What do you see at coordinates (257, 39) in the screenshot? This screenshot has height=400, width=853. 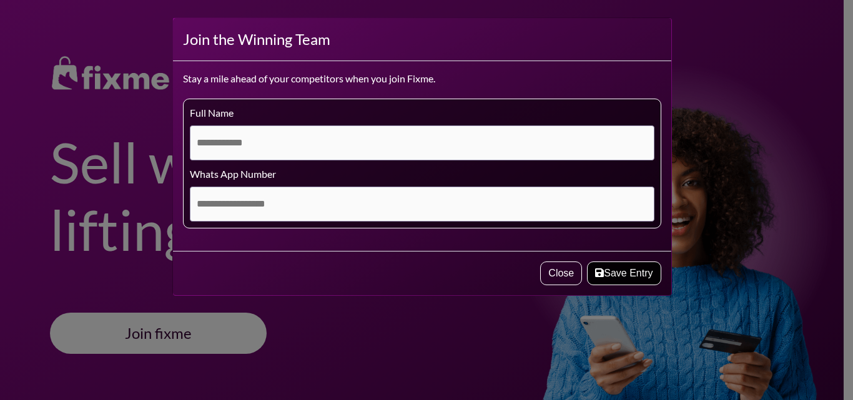 I see `h4: Join the Winning Team` at bounding box center [257, 39].